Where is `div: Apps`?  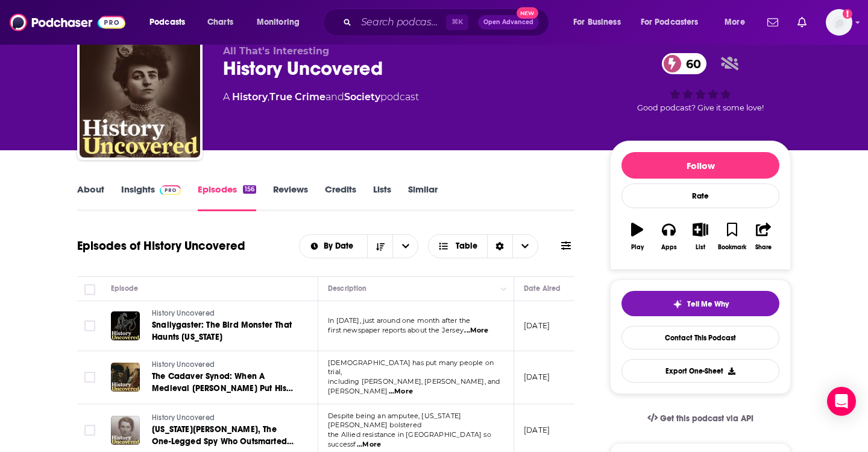 div: Apps is located at coordinates (669, 247).